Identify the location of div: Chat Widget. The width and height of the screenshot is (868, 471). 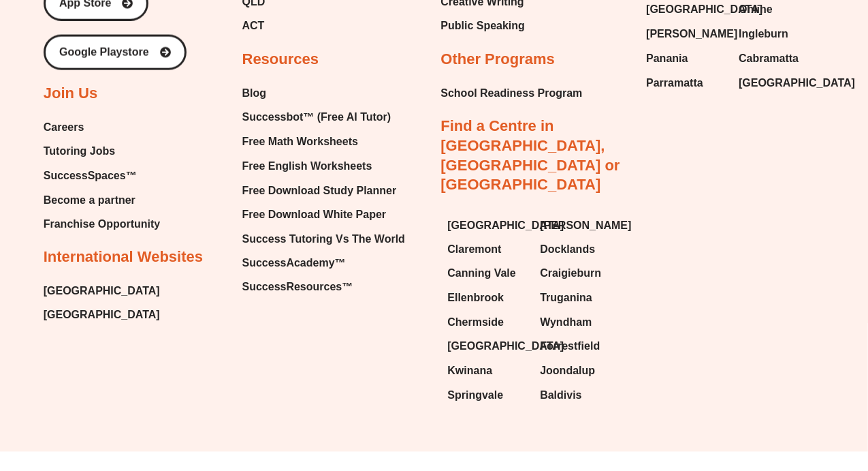
(754, 394).